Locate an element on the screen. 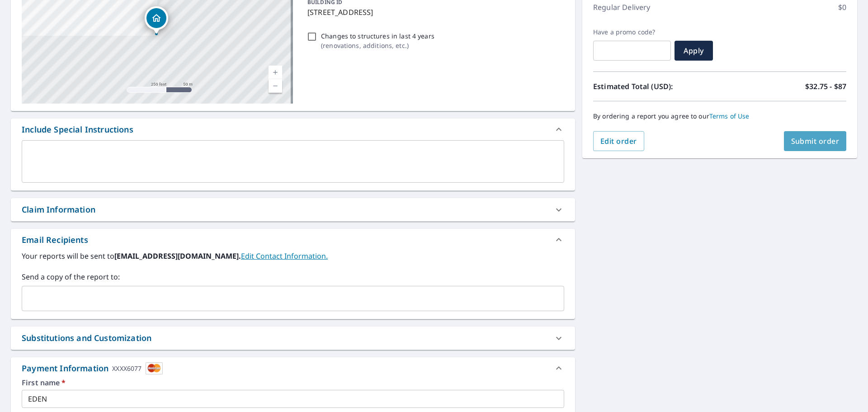 The image size is (868, 412). span: Edit order is located at coordinates (618, 141).